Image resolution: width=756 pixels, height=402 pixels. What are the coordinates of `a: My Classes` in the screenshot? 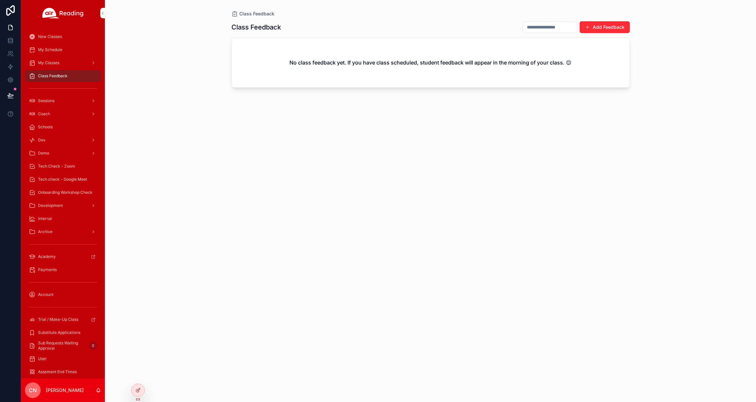 It's located at (63, 63).